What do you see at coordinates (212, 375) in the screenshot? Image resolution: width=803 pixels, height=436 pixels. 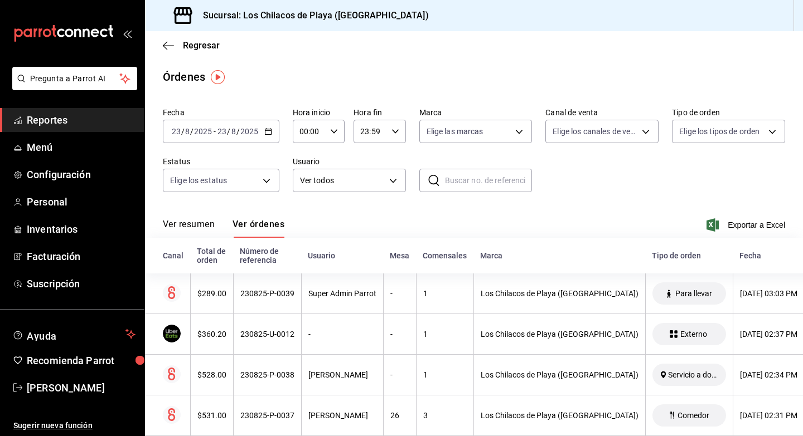 I see `div: $528.00` at bounding box center [212, 375].